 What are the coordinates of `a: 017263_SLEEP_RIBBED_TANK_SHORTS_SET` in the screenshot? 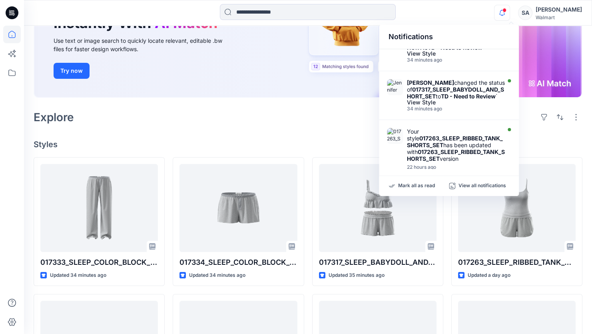 It's located at (517, 208).